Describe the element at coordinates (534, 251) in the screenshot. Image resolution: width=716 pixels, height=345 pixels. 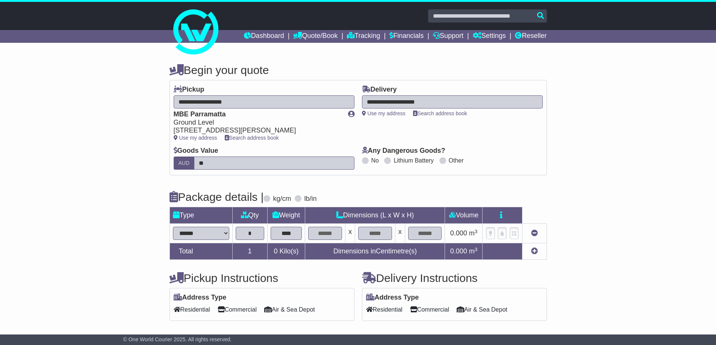
I see `a: Add new item` at that location.